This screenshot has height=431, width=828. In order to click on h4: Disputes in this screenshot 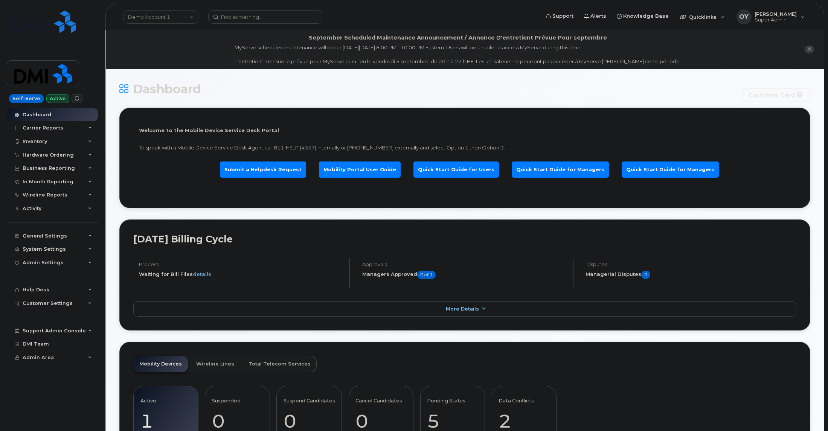, I will do `click(691, 264)`.